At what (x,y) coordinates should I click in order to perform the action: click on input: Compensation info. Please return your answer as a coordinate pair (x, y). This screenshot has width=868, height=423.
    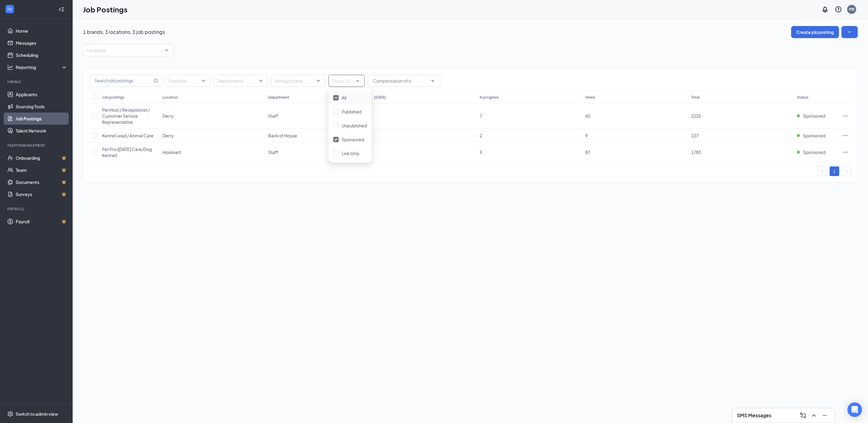
    Looking at the image, I should click on (400, 81).